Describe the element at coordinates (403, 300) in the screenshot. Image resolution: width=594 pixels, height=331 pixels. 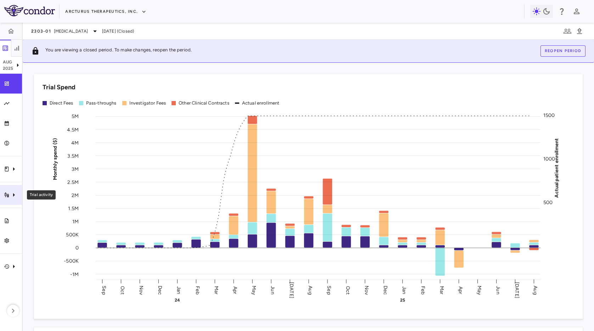
I see `text: 25` at that location.